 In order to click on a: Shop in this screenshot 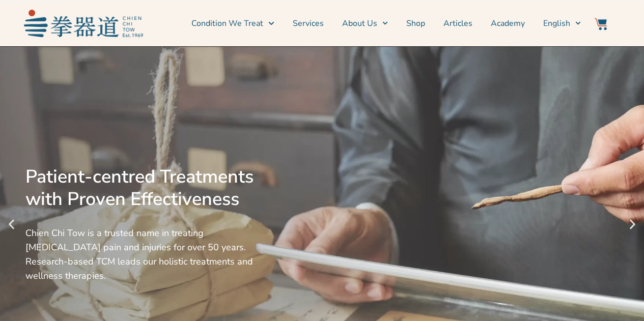, I will do `click(415, 23)`.